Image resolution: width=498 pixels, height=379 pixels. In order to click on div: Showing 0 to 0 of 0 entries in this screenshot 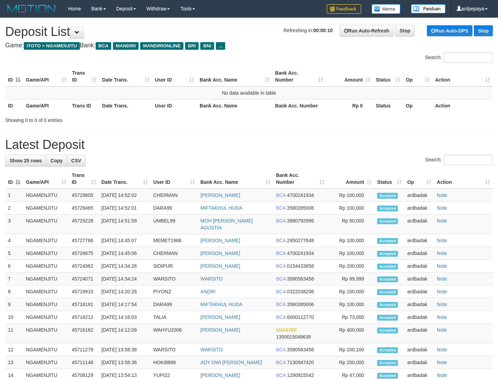, I will do `click(104, 119)`.